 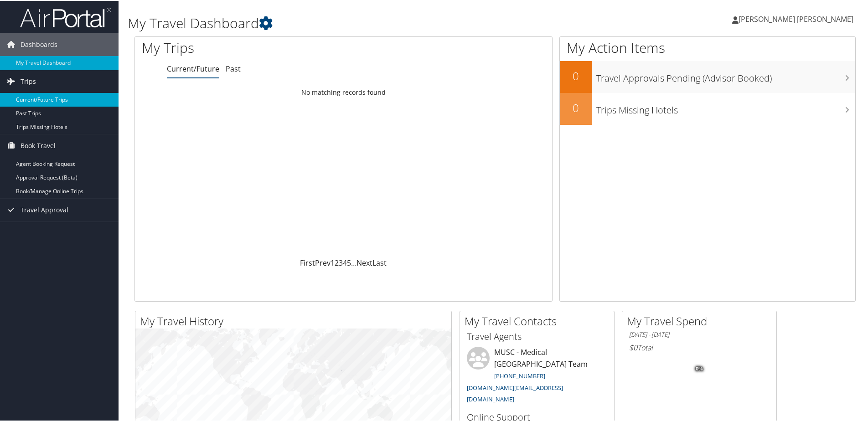 What do you see at coordinates (699, 368) in the screenshot?
I see `tspan: 0%` at bounding box center [699, 368].